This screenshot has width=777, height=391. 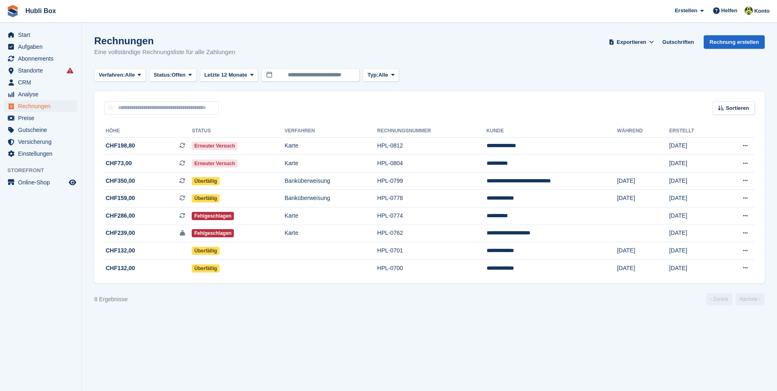 What do you see at coordinates (432, 198) in the screenshot?
I see `td: HPL-0778` at bounding box center [432, 198].